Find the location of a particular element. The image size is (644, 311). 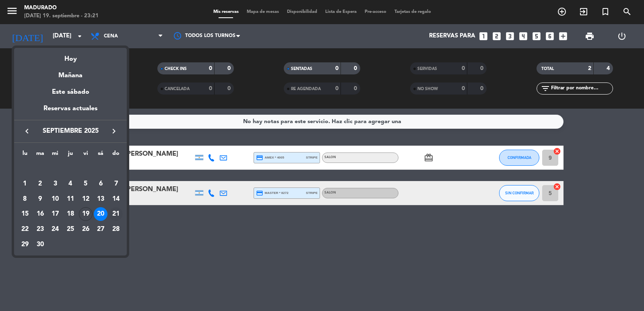

div: 24 is located at coordinates (55, 230).